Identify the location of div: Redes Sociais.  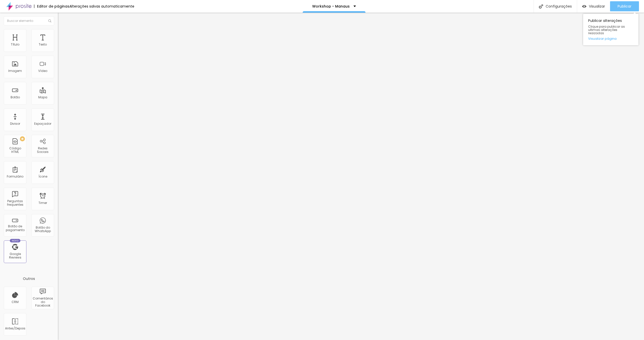
(43, 150).